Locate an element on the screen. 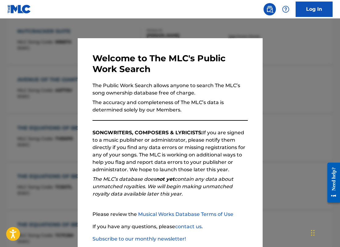 This screenshot has width=340, height=247. em: The MLC’s database does contain any data about unmatched royalties. We will begin making unmatche... is located at coordinates (163, 186).